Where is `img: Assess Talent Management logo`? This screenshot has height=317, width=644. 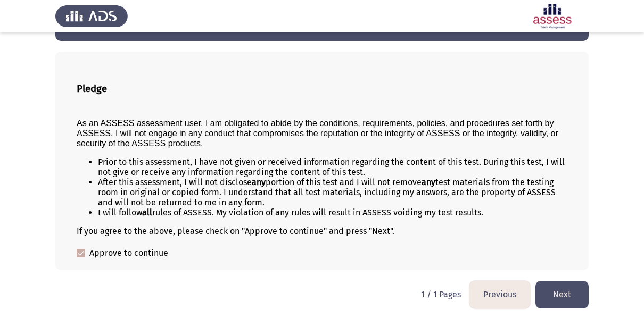 img: Assess Talent Management logo is located at coordinates (92, 16).